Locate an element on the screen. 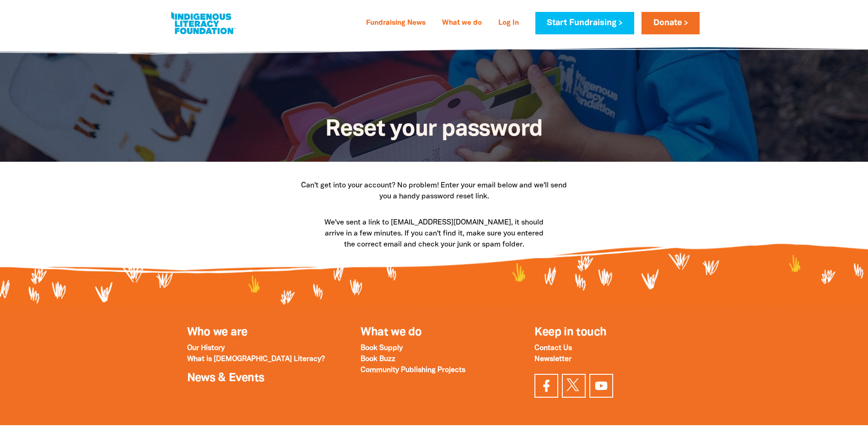  span: Reset your password is located at coordinates (434, 129).